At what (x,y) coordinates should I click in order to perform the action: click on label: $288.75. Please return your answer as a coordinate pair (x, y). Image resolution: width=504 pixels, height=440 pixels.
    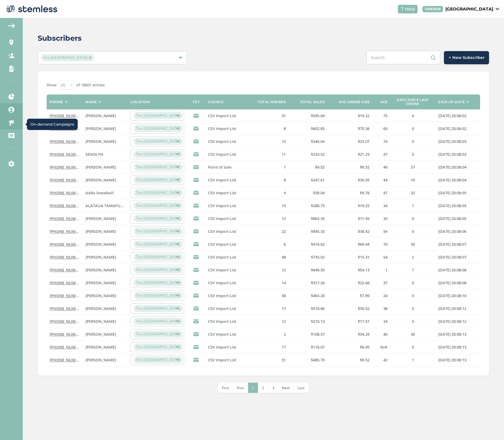
    Looking at the image, I should click on (308, 205).